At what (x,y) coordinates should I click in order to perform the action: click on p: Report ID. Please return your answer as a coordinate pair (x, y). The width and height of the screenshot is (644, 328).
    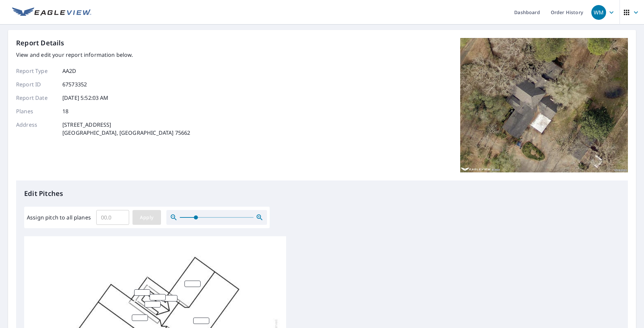
    Looking at the image, I should click on (36, 84).